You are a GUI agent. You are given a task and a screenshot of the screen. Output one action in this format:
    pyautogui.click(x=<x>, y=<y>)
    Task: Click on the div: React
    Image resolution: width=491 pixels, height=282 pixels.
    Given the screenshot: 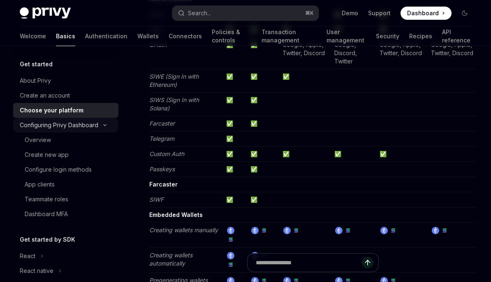 What is the action you would take?
    pyautogui.click(x=28, y=256)
    